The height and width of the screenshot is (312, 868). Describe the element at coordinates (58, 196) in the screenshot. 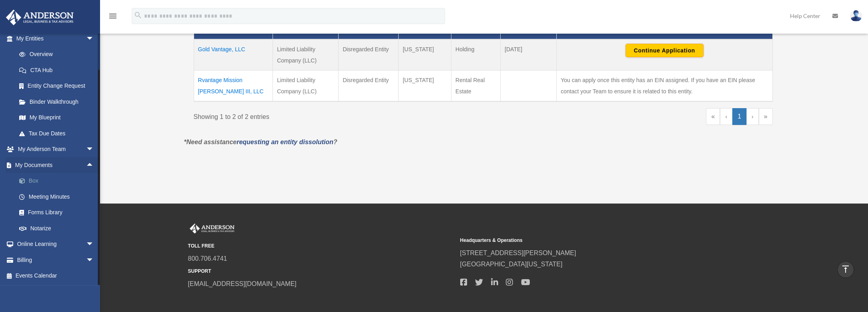

I see `a: Meeting Minutes` at that location.